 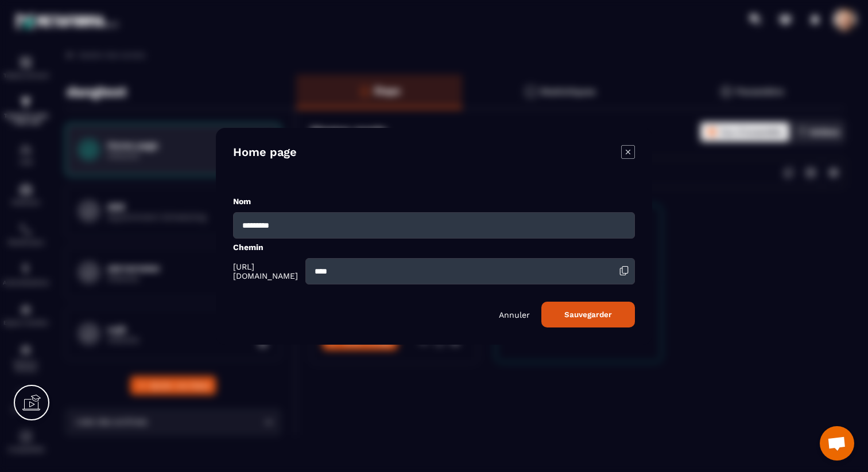 I want to click on button: Sauvegarder, so click(x=588, y=315).